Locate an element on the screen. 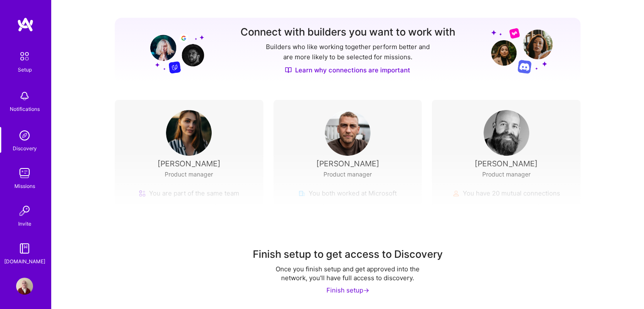 The image size is (644, 309). a: User Avatar is located at coordinates (25, 286).